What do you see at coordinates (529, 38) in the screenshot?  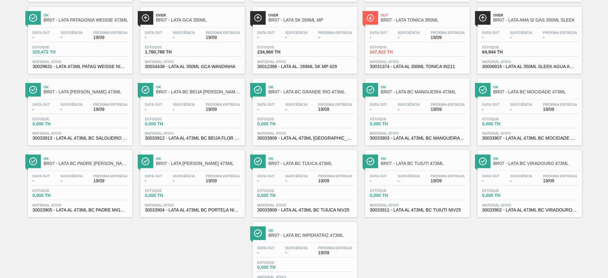 I see `a: ÍconeOverBR07 - LATA AMA S/ GÁS 350ML SLEEKData out-Suficiência-Próxima Entrega-Estoque64,944 THM...` at bounding box center [529, 38].